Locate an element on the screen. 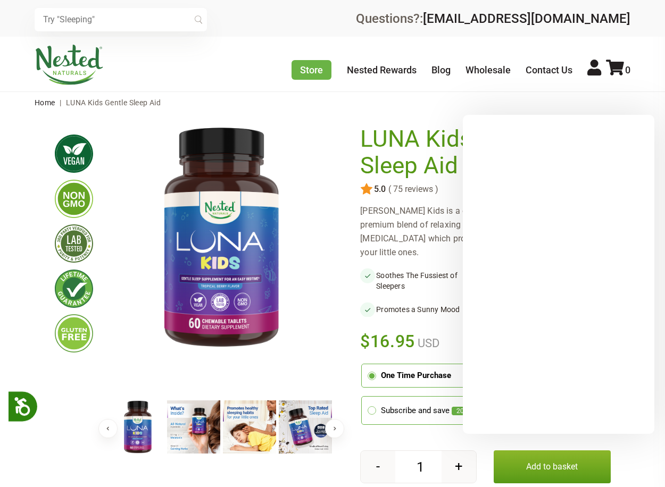 The height and width of the screenshot is (487, 665). span: ( 75 reviews ) is located at coordinates (412, 189).